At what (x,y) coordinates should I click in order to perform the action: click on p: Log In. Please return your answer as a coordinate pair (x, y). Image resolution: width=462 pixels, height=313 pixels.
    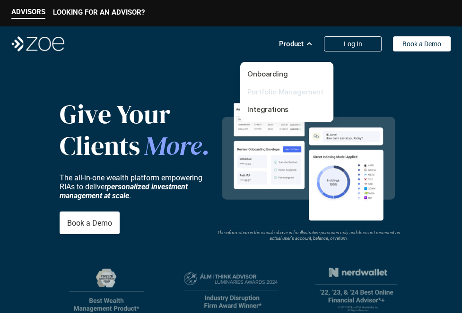
    Looking at the image, I should click on (352, 44).